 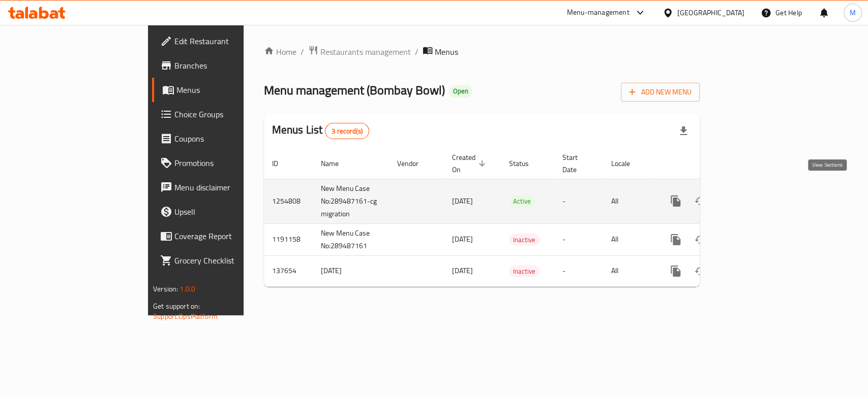 What do you see at coordinates (660, 92) in the screenshot?
I see `button: Add New Menu` at bounding box center [660, 92].